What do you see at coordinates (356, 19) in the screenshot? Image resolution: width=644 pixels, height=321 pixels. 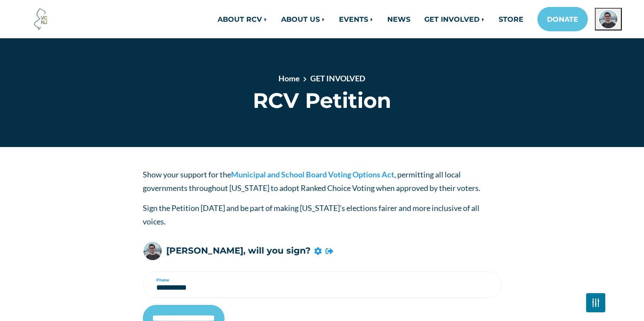 I see `a: EVENTS` at bounding box center [356, 19].